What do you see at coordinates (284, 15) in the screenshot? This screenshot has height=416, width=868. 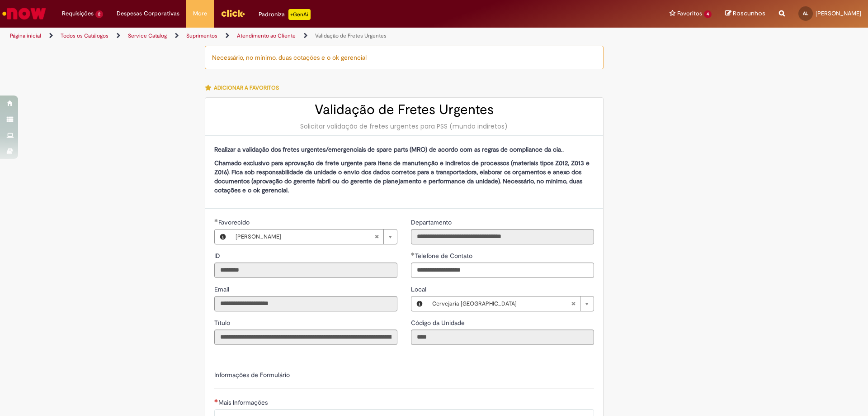 I see `div: Padroniza` at bounding box center [284, 15].